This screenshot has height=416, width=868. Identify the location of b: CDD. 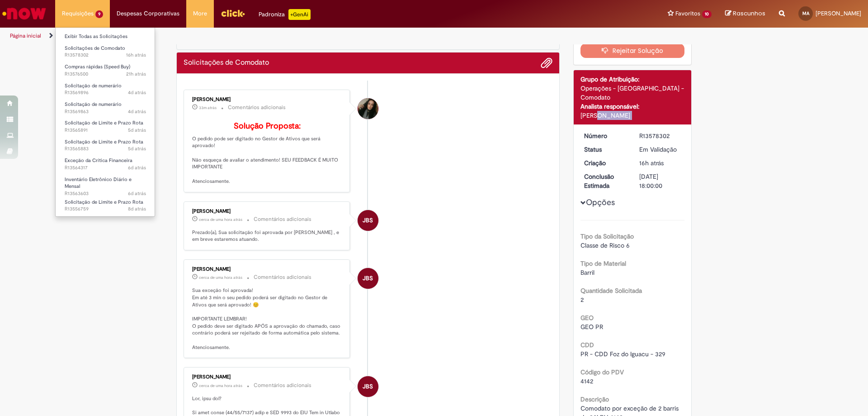
(587, 345).